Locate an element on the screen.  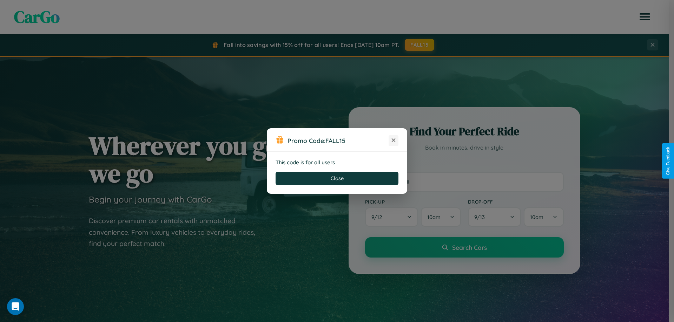
div: Open Intercom Messenger is located at coordinates (15, 307).